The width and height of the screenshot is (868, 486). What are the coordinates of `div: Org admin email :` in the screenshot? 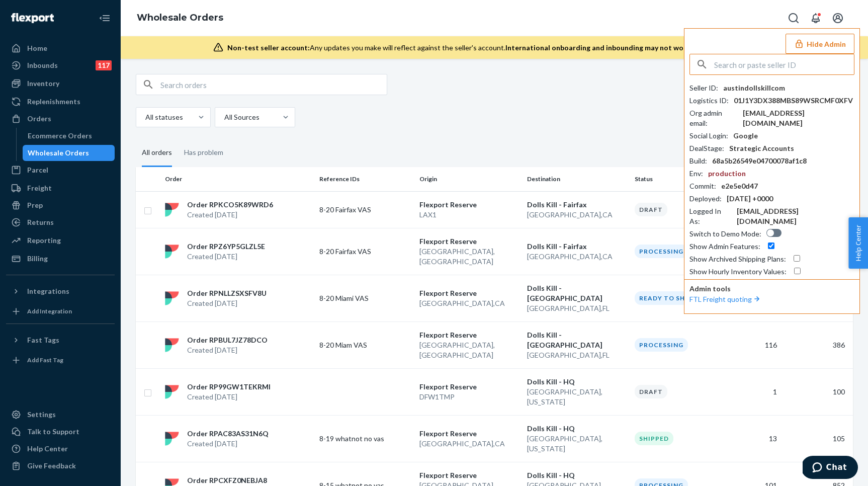 It's located at (714, 118).